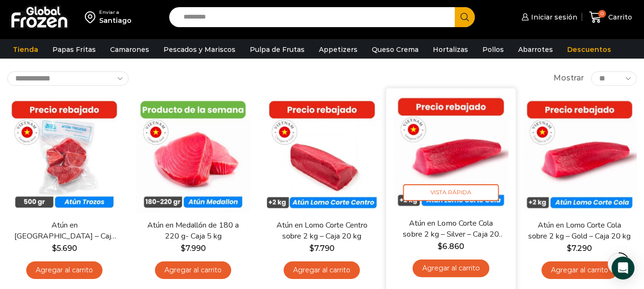 The width and height of the screenshot is (644, 289). Describe the element at coordinates (623, 268) in the screenshot. I see `div: Open Intercom Messenger` at that location.